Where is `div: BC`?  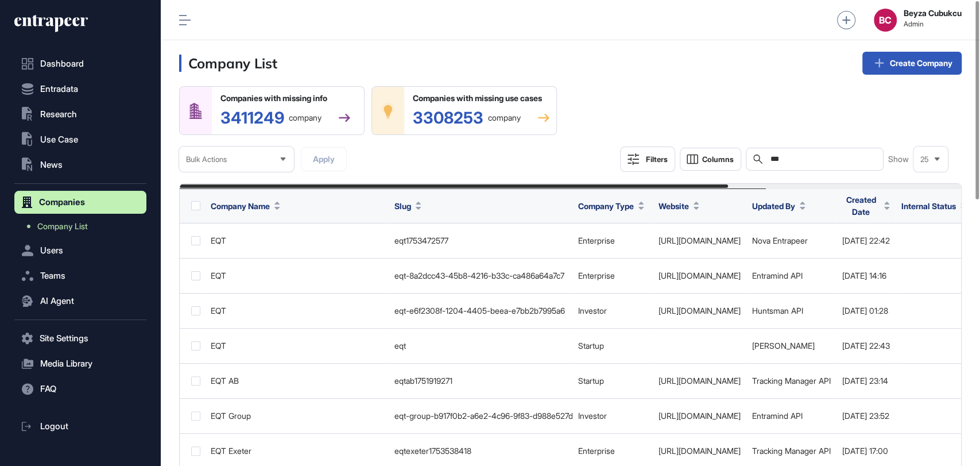 div: BC is located at coordinates (885, 20).